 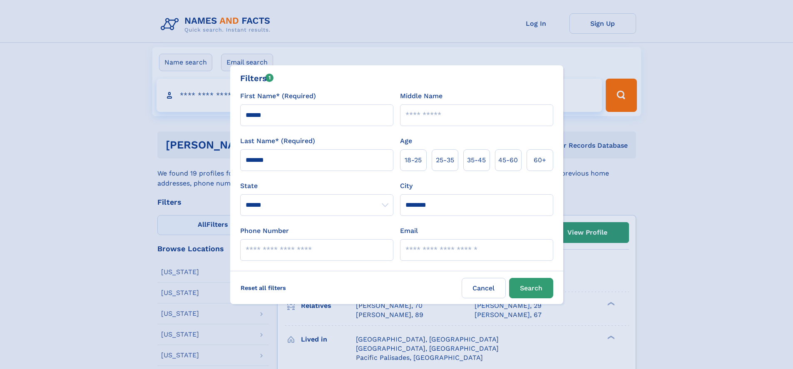 What do you see at coordinates (406, 186) in the screenshot?
I see `label: City` at bounding box center [406, 186].